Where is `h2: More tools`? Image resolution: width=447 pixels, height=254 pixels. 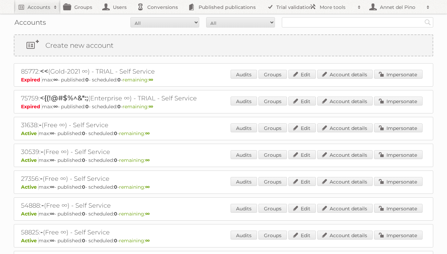 h2: More tools is located at coordinates (337, 7).